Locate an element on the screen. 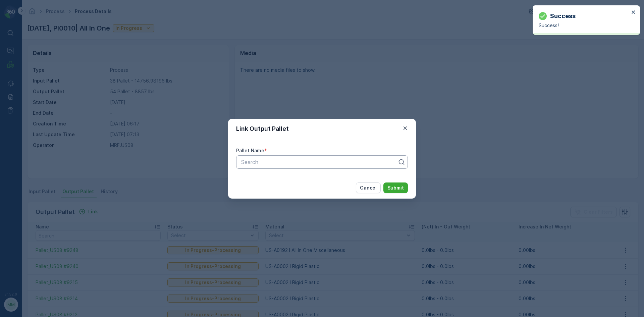  button: Cancel is located at coordinates (369, 187).